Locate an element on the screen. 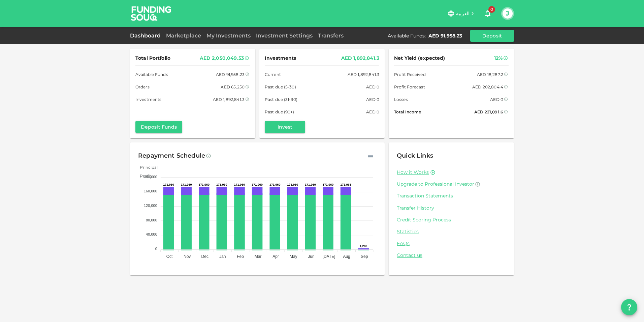  tspan: Sep is located at coordinates (365, 256).